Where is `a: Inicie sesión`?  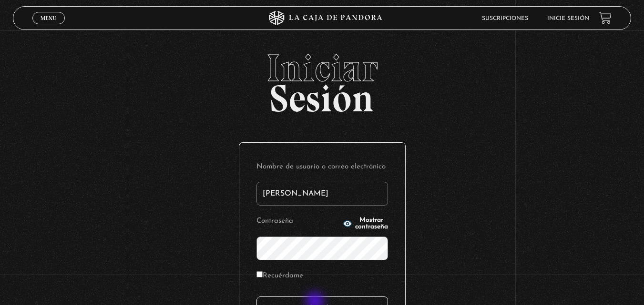 a: Inicie sesión is located at coordinates (568, 18).